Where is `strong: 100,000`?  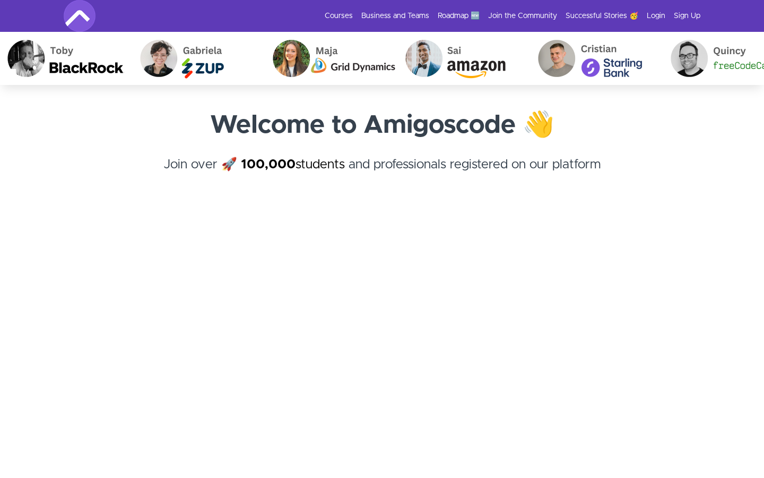
strong: 100,000 is located at coordinates (268, 165).